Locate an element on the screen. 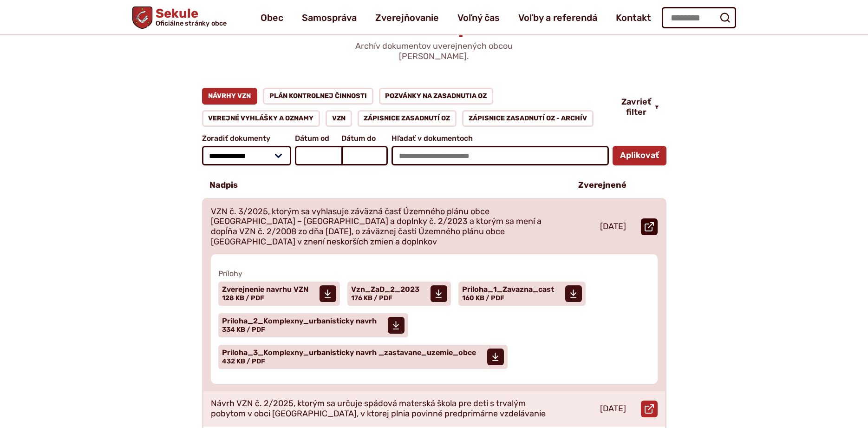 The image size is (868, 428). a: Pozvánky na zasadnutia OZ is located at coordinates (437, 96).